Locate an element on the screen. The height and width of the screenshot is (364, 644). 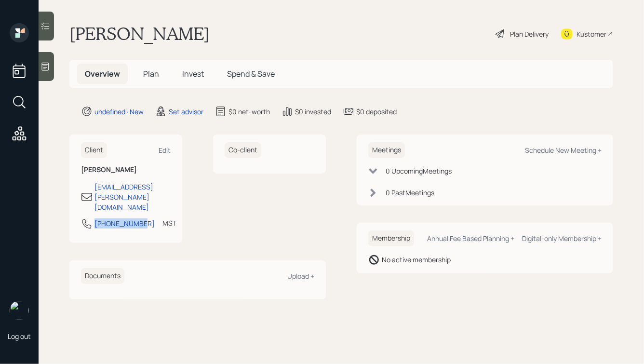
div: Plan Delivery is located at coordinates (529, 34).